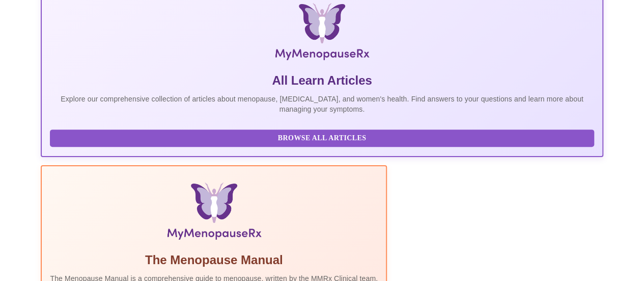 The image size is (644, 281). What do you see at coordinates (322, 138) in the screenshot?
I see `button: Browse All Articles` at bounding box center [322, 138].